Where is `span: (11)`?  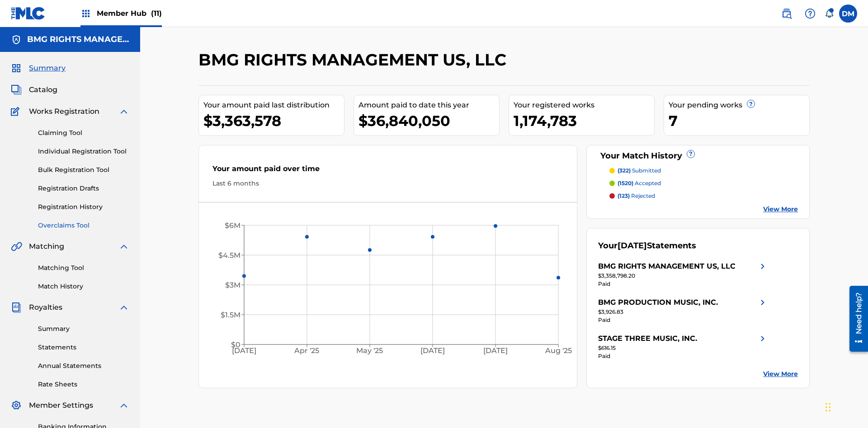
span: (11) is located at coordinates (157, 13).